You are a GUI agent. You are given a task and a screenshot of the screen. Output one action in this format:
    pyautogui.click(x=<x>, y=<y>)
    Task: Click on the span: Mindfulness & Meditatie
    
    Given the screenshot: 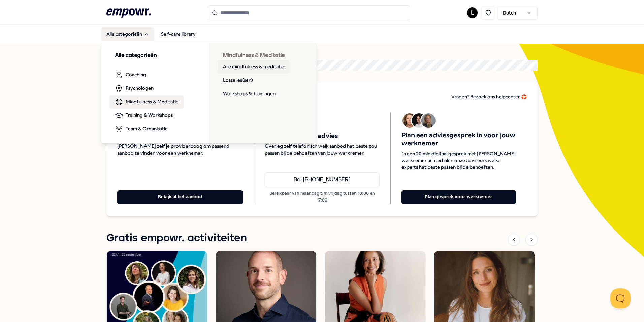 What is the action you would take?
    pyautogui.click(x=152, y=101)
    